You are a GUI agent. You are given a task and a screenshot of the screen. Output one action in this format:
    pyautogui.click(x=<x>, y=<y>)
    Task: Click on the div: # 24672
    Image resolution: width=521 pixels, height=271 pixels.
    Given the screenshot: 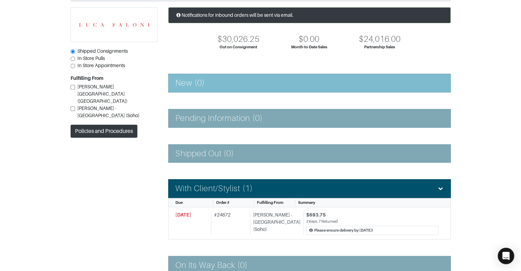 What is the action you would take?
    pyautogui.click(x=229, y=223)
    